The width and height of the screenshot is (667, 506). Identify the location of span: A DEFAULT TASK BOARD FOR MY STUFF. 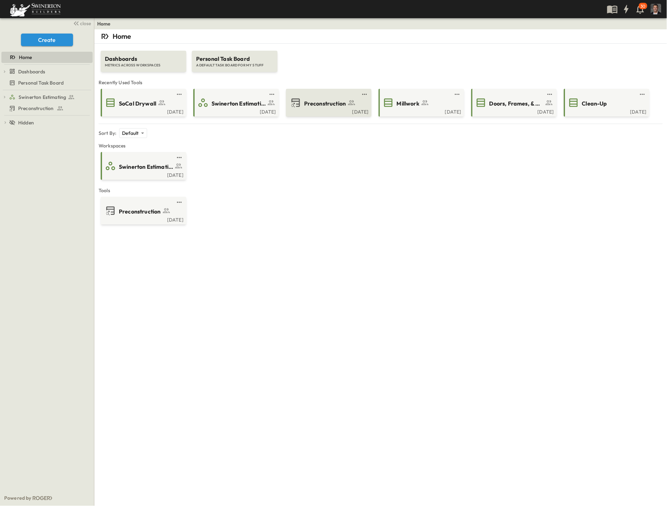
(235, 65).